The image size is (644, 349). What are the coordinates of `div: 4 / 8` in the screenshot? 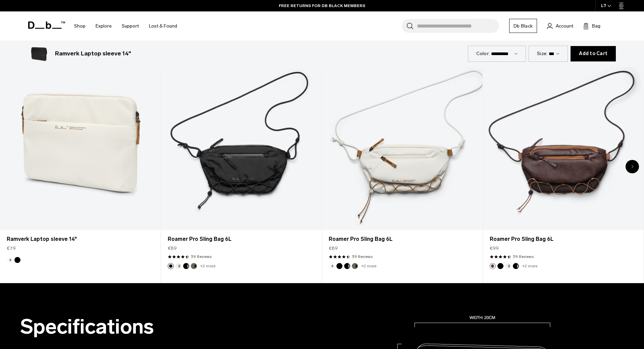 It's located at (563, 167).